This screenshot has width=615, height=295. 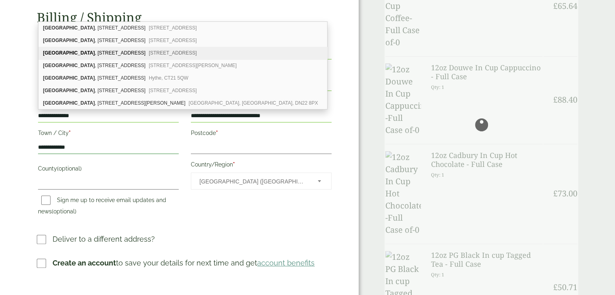 What do you see at coordinates (286, 263) in the screenshot?
I see `a: account benefits` at bounding box center [286, 263].